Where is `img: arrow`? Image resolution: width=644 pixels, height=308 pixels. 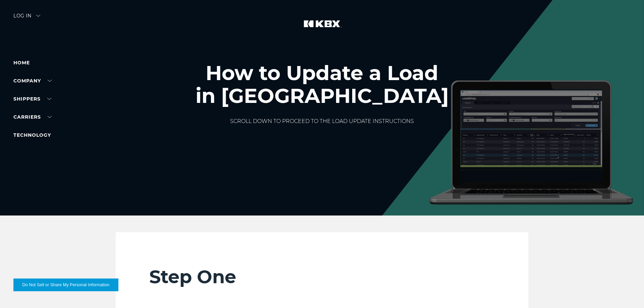
img: arrow is located at coordinates (38, 16).